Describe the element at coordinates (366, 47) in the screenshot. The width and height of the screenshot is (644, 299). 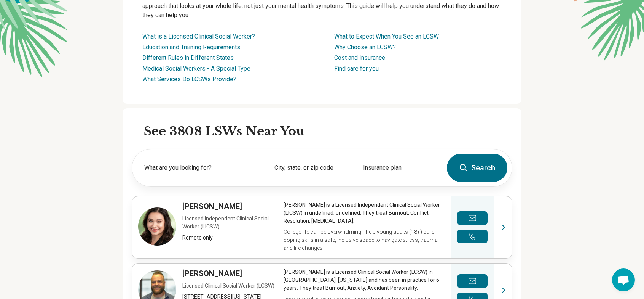
I see `a: Why Choose an LCSW?` at that location.